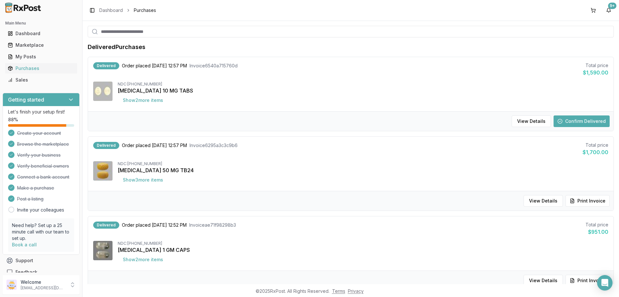 The height and width of the screenshot is (297, 619). Describe the element at coordinates (128, 10) in the screenshot. I see `nav: breadcrumb` at that location.